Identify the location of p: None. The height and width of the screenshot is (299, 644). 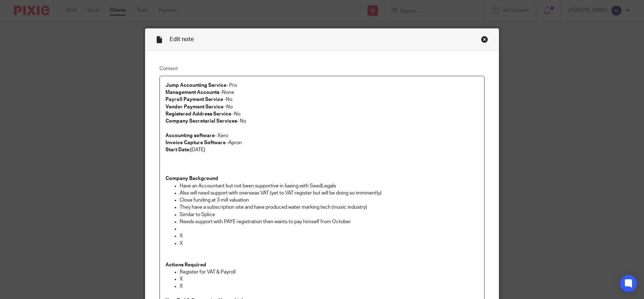
(322, 93).